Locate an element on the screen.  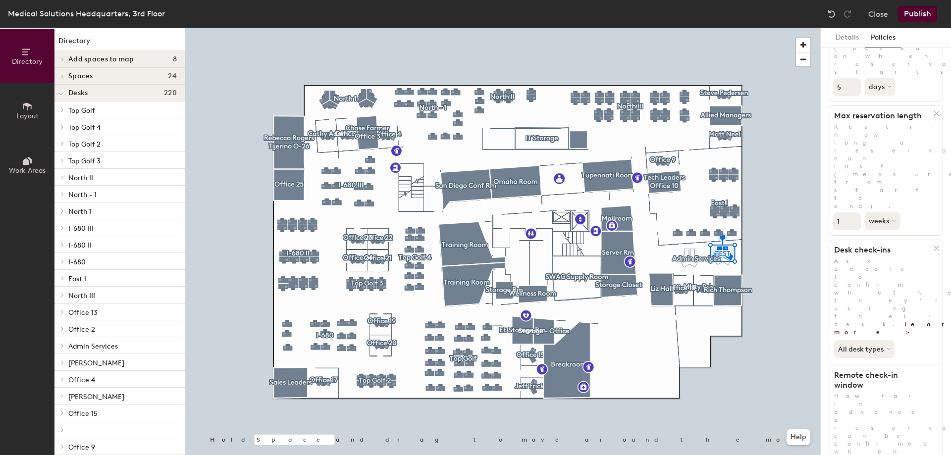
span: I-680 is located at coordinates (77, 262).